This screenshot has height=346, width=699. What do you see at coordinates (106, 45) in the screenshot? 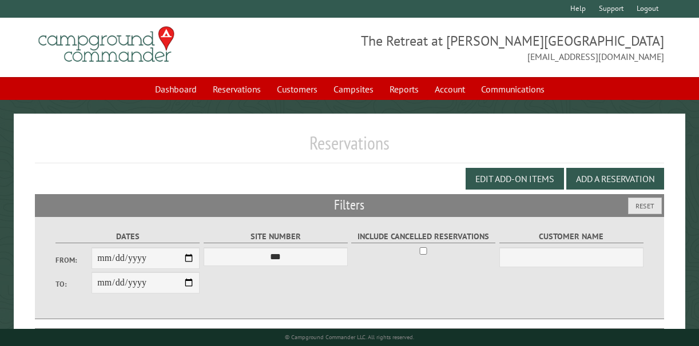
I see `img: Campground Commander` at bounding box center [106, 45].